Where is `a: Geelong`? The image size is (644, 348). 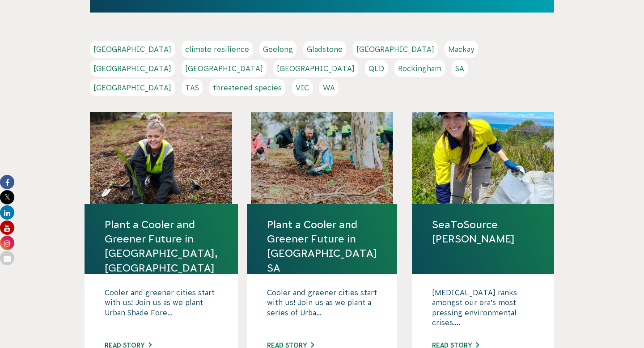 a: Geelong is located at coordinates (278, 50).